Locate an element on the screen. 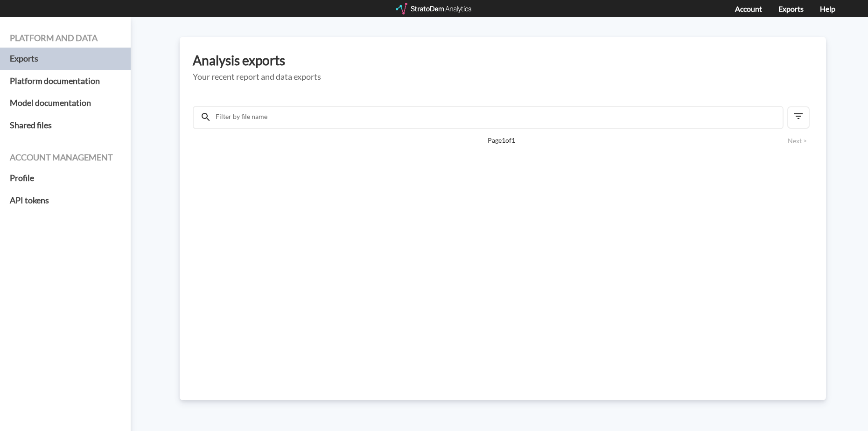 The width and height of the screenshot is (868, 431). a: Help is located at coordinates (827, 9).